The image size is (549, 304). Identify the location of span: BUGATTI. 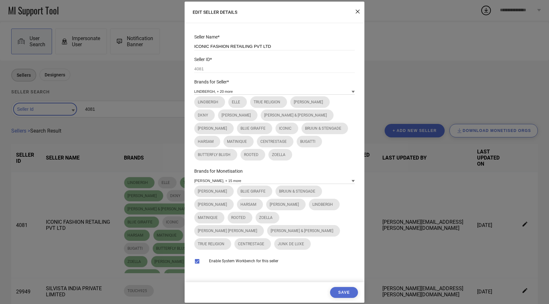
(309, 142).